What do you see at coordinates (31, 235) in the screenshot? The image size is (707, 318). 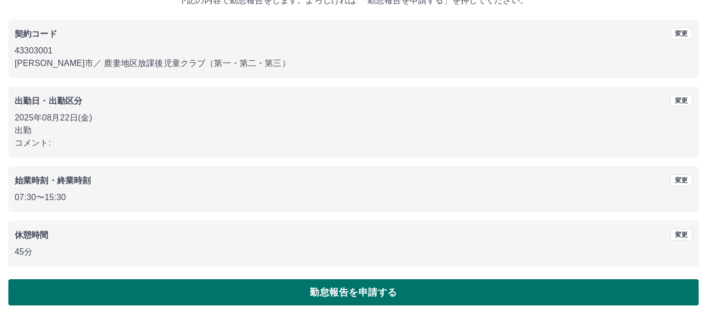 I see `b: 休憩時間` at bounding box center [31, 235].